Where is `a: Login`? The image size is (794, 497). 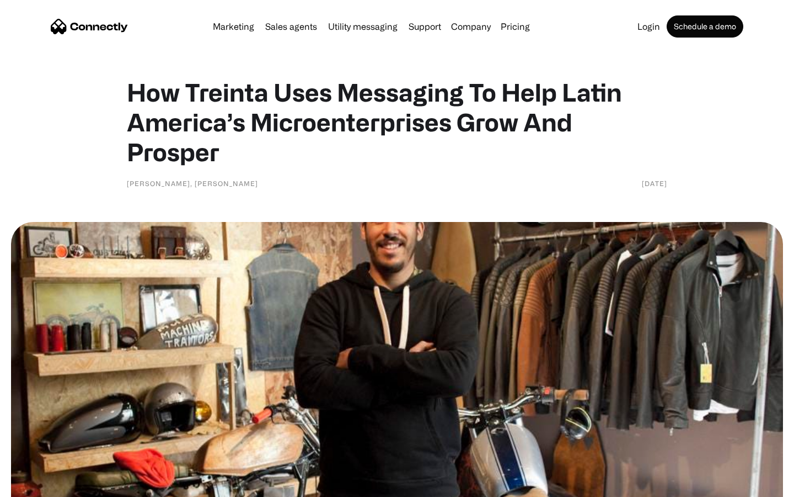 a: Login is located at coordinates (649, 26).